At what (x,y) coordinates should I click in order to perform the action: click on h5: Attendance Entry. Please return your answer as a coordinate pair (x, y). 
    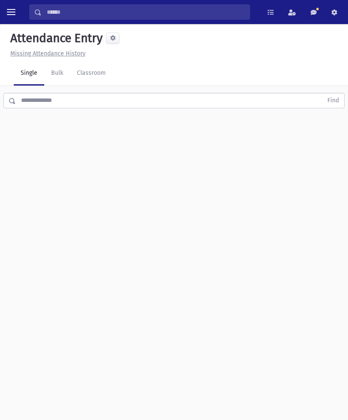
    Looking at the image, I should click on (55, 38).